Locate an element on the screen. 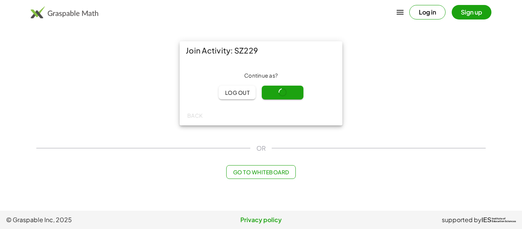 This screenshot has width=522, height=229. a: Privacy policy is located at coordinates (261, 220).